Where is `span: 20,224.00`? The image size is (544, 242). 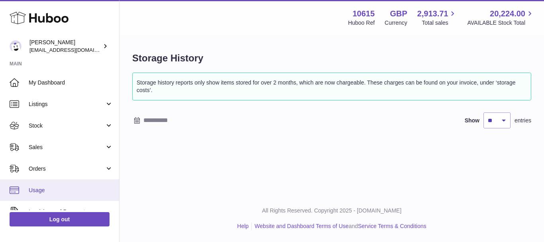
span: 20,224.00 is located at coordinates (507, 14).